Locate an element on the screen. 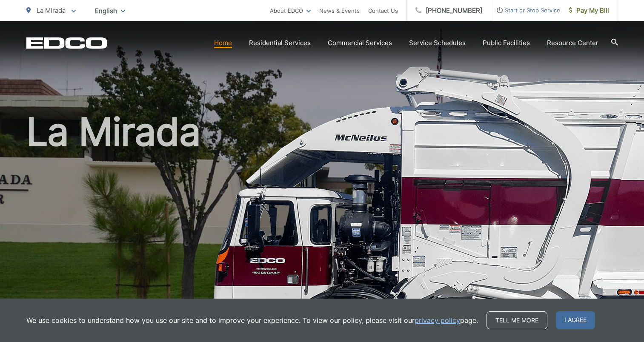 Image resolution: width=644 pixels, height=342 pixels. span: La Mirada is located at coordinates (51, 10).